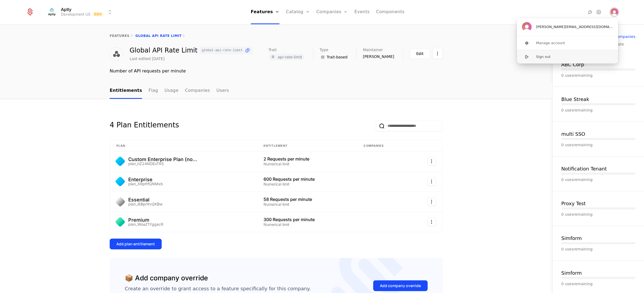  Describe the element at coordinates (146, 184) in the screenshot. I see `div: plan_XRpttfQNMxb` at that location.